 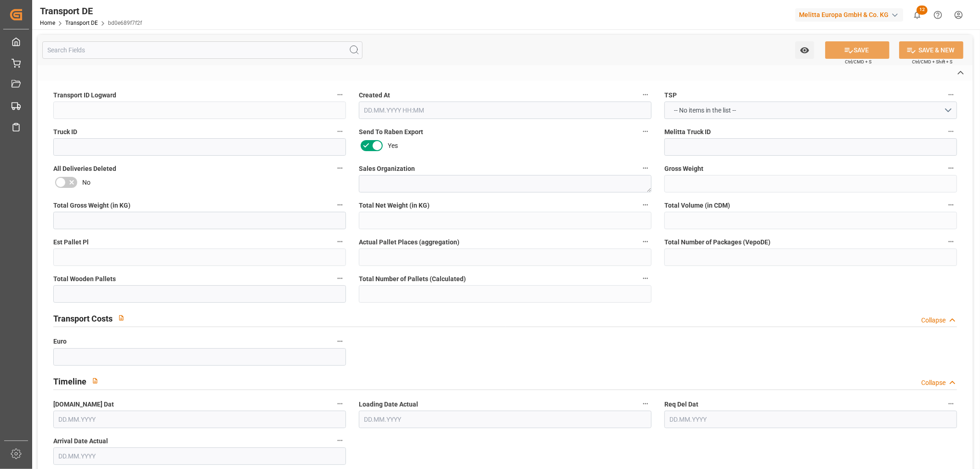 What do you see at coordinates (340, 241) in the screenshot?
I see `button: Est Pallet Pl` at bounding box center [340, 241].